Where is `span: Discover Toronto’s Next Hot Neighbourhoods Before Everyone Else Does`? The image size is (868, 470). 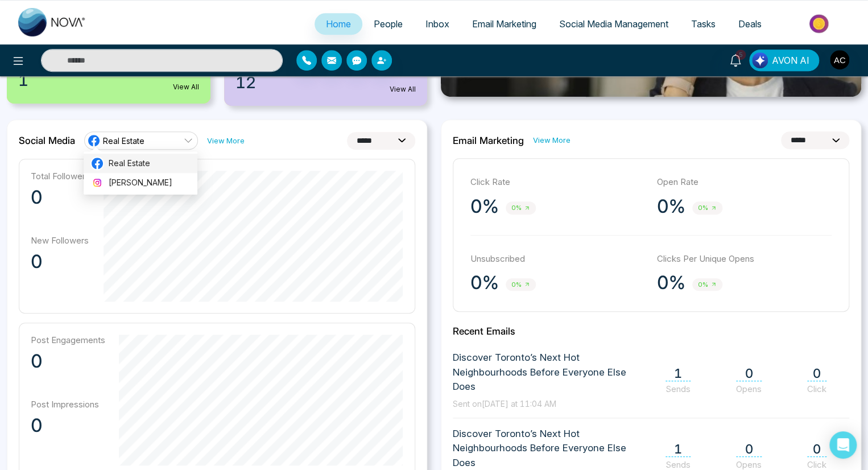
span: Discover Toronto’s Next Hot Neighbourhoods Before Everyone Else Does is located at coordinates (551, 373).